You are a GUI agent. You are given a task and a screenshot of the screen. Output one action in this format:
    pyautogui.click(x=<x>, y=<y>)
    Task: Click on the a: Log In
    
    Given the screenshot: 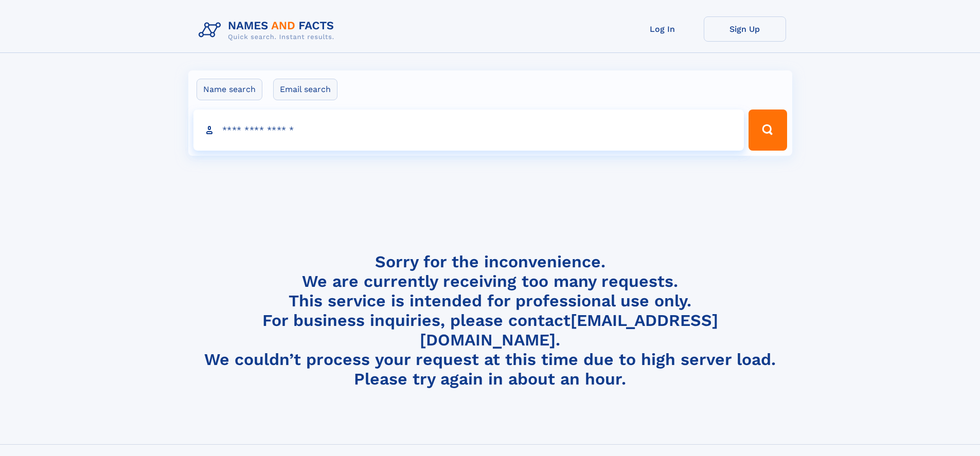 What is the action you would take?
    pyautogui.click(x=663, y=29)
    